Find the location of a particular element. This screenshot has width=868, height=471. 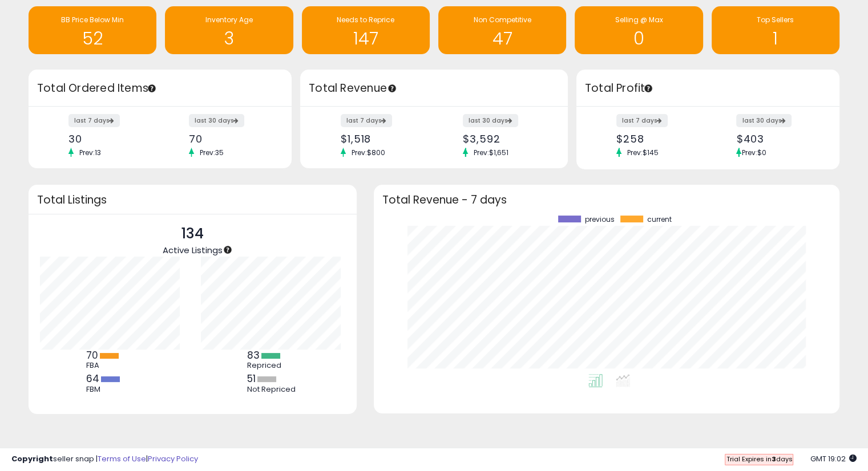

span: BB Price Below Min is located at coordinates (92, 19).